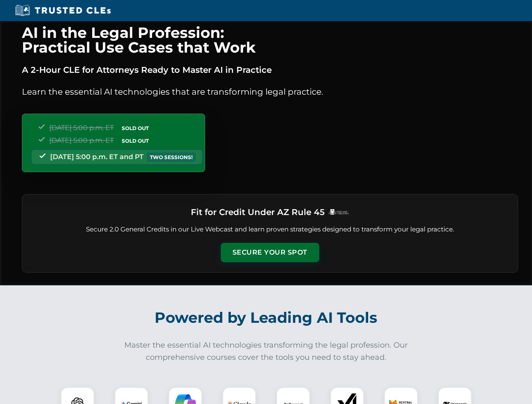 Image resolution: width=532 pixels, height=404 pixels. I want to click on img: Logo, so click(338, 211).